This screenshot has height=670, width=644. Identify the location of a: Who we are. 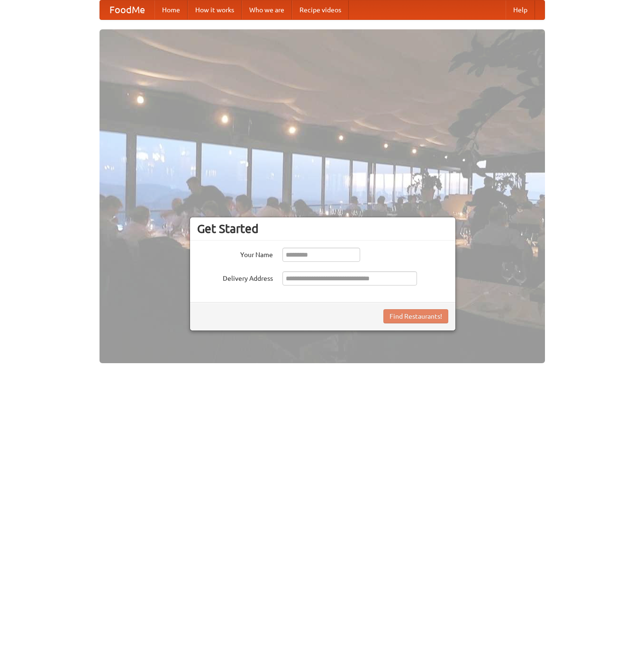
(267, 10).